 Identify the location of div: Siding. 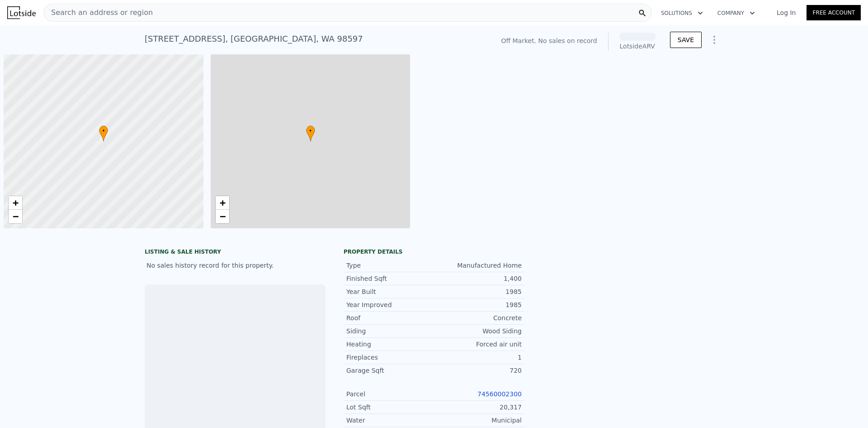
(391, 331).